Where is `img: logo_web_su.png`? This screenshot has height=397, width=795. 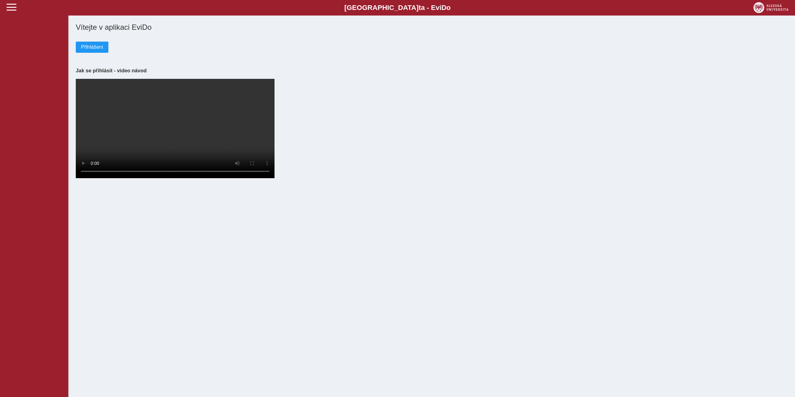
img: logo_web_su.png is located at coordinates (771, 7).